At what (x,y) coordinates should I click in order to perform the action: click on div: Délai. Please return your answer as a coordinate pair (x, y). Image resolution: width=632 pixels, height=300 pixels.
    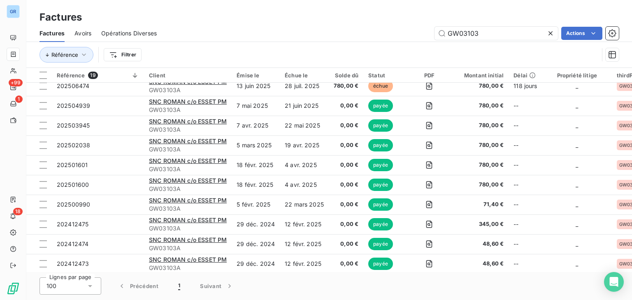
    Looking at the image, I should click on (525, 75).